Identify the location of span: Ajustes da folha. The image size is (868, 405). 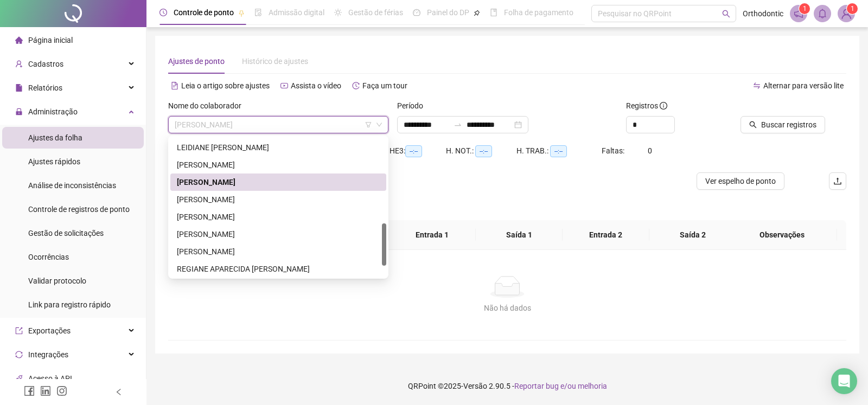
(55, 138).